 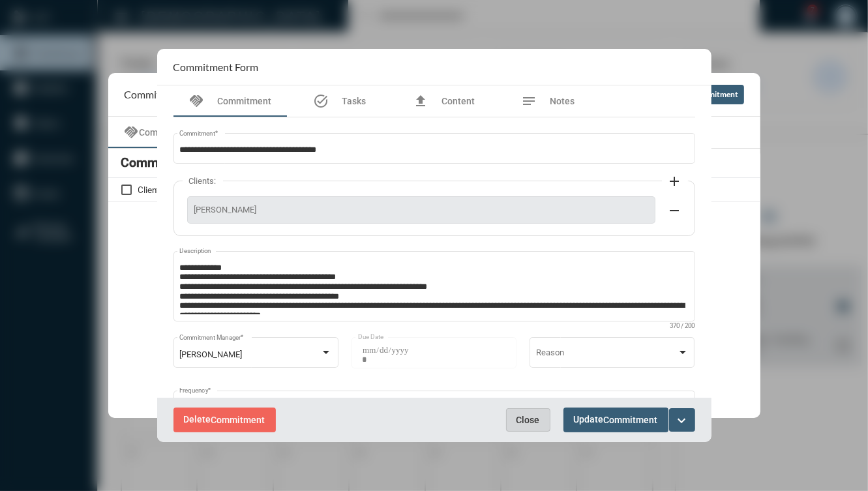 What do you see at coordinates (353, 101) in the screenshot?
I see `span: Tasks` at bounding box center [353, 101].